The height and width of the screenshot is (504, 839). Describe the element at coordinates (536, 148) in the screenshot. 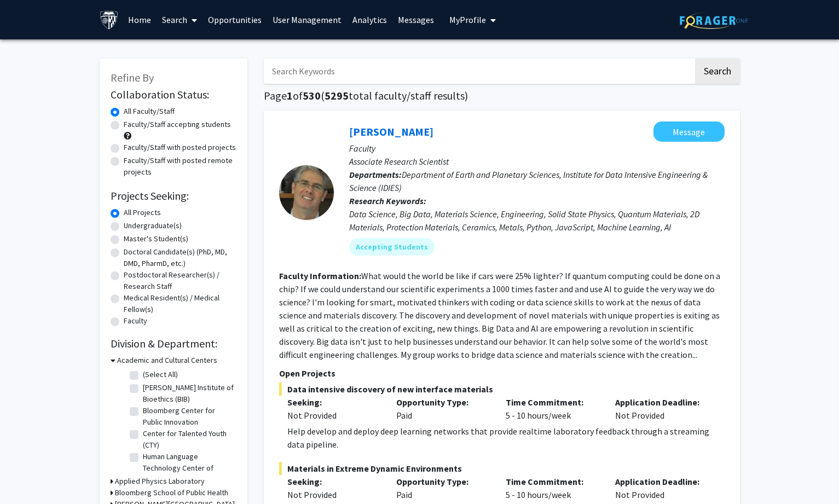

I see `p: Faculty` at that location.